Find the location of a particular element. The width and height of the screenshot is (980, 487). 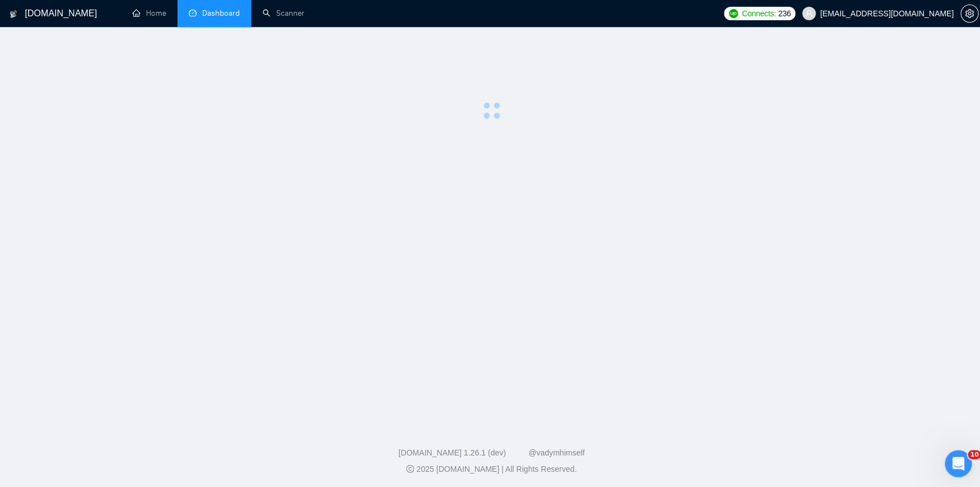

span: copyright is located at coordinates (409, 467).